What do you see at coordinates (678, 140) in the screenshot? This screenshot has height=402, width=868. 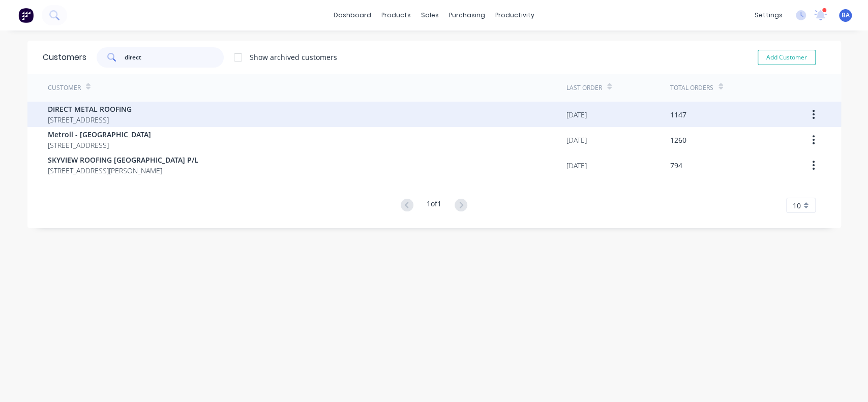 I see `div: 1260` at bounding box center [678, 140].